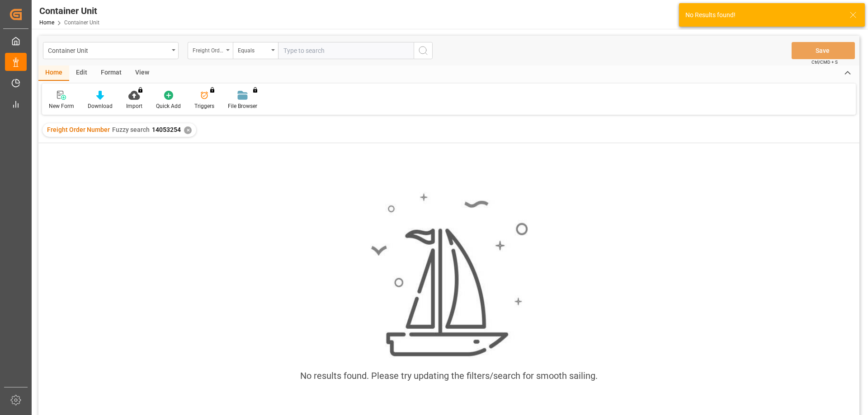 This screenshot has height=415, width=868. What do you see at coordinates (449, 376) in the screenshot?
I see `div: No results found. Please try updating the filters/search for smooth sailing.` at bounding box center [449, 376].